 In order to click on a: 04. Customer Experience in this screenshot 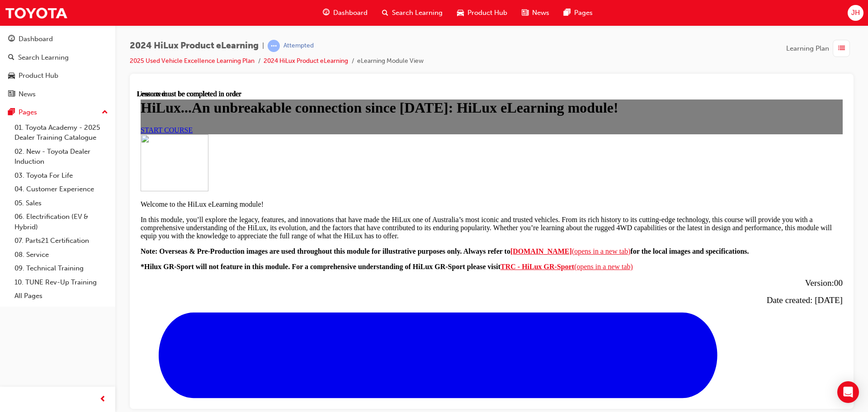, I will do `click(61, 189)`.